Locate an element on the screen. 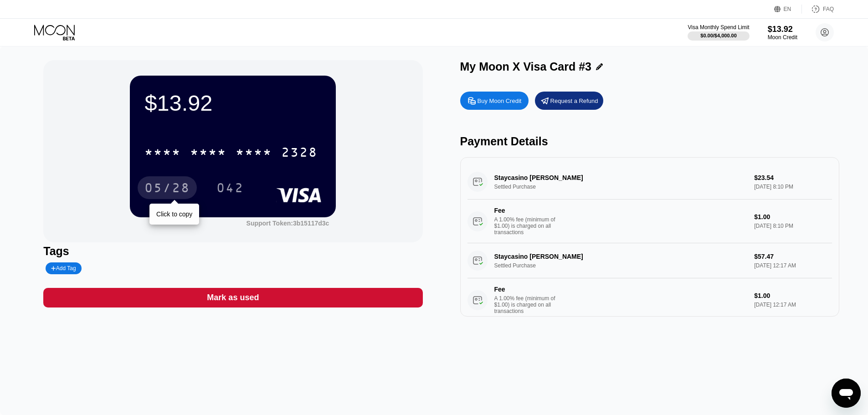  div: Visa Monthly Spend Limit$0.00/$4,000.00 is located at coordinates (718, 32).